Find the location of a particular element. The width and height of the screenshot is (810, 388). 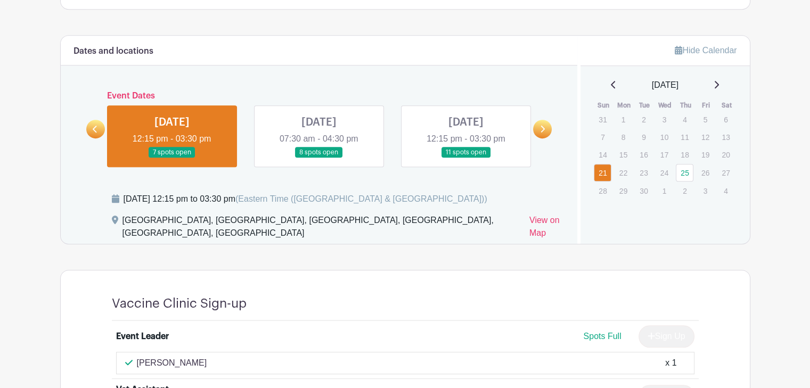

p: 6 is located at coordinates (725, 119).